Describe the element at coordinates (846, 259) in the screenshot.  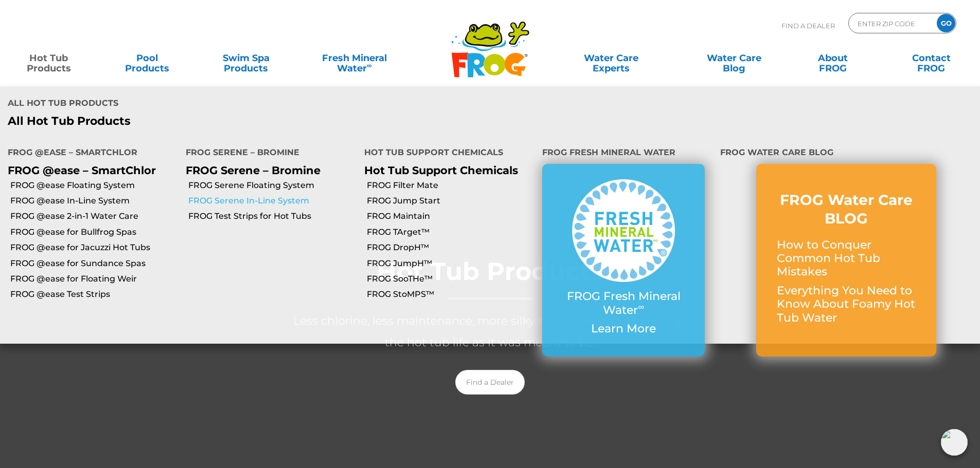
I see `p: How to Conquer Common Hot Tub Mistakes` at that location.